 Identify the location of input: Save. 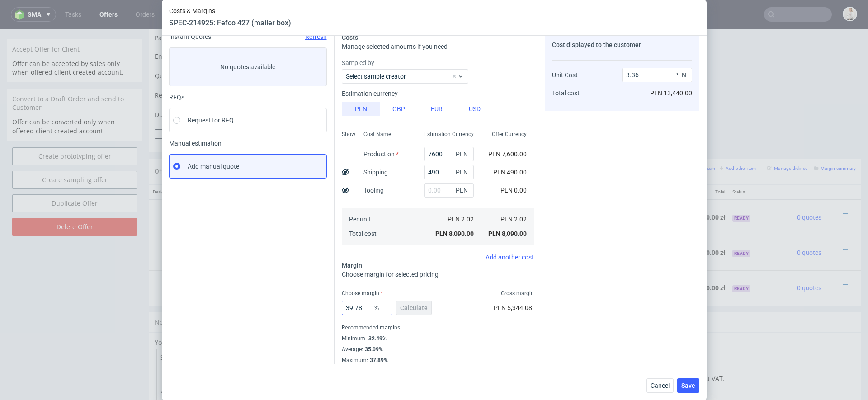
(469, 105).